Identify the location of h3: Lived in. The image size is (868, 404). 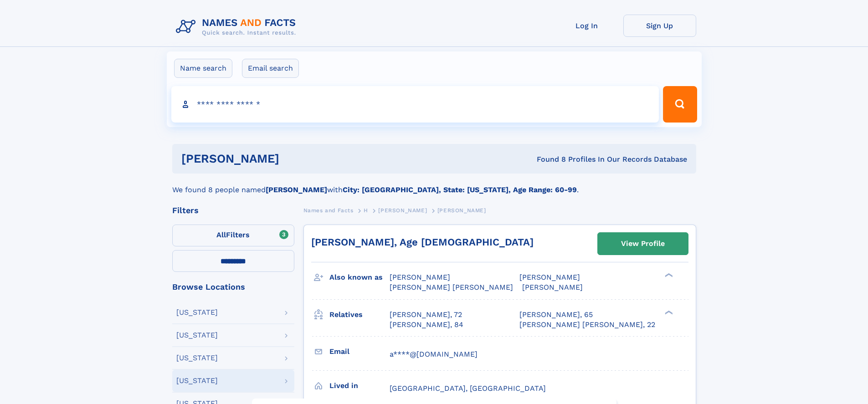
(360, 386).